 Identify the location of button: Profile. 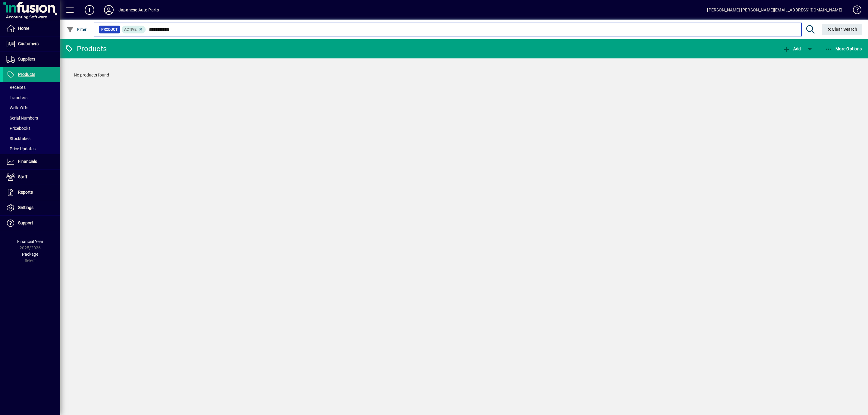
(109, 10).